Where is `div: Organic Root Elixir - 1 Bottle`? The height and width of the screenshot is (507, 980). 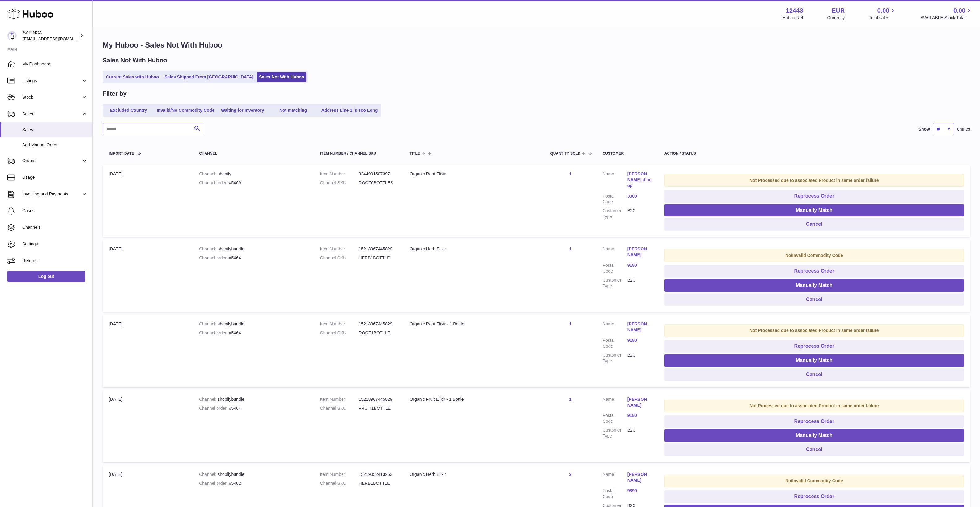 div: Organic Root Elixir - 1 Bottle is located at coordinates (474, 324).